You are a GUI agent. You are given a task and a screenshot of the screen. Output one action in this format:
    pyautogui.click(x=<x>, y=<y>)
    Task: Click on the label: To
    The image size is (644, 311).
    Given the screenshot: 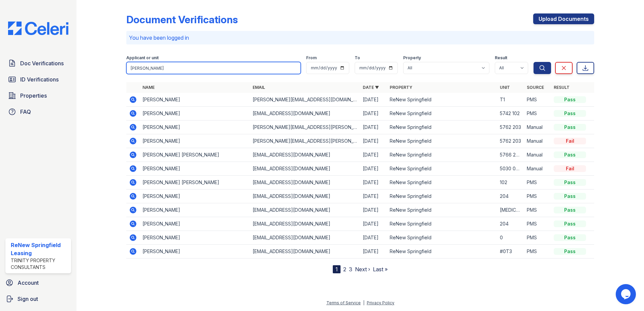 What is the action you would take?
    pyautogui.click(x=357, y=58)
    